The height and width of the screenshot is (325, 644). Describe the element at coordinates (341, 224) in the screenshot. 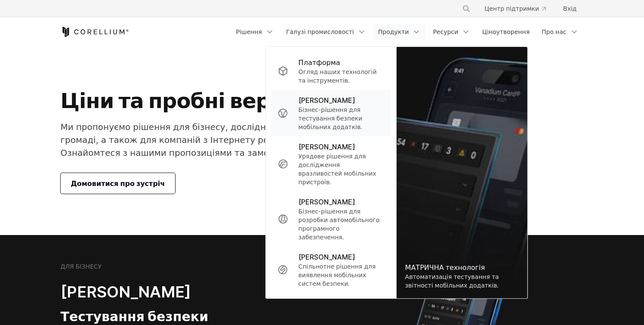

I see `p: Бізнес-рішення для розробки автомобільного програмного забезпечення.` at that location.